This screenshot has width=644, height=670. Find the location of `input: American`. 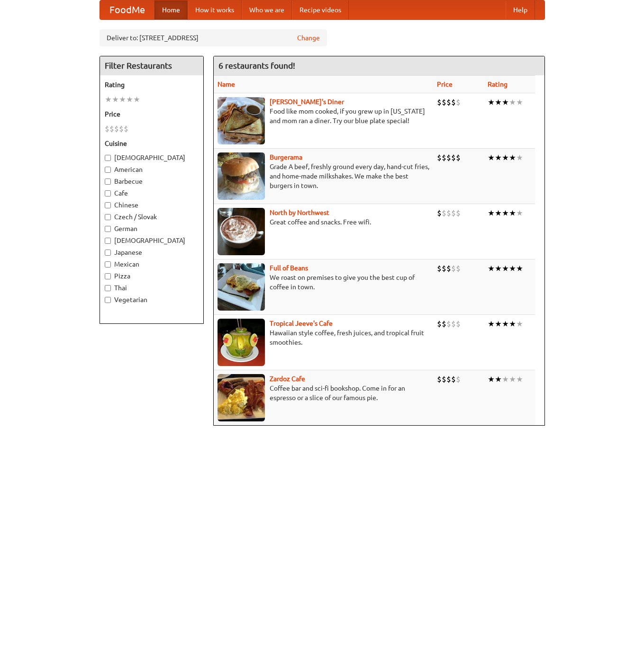

input: American is located at coordinates (108, 170).